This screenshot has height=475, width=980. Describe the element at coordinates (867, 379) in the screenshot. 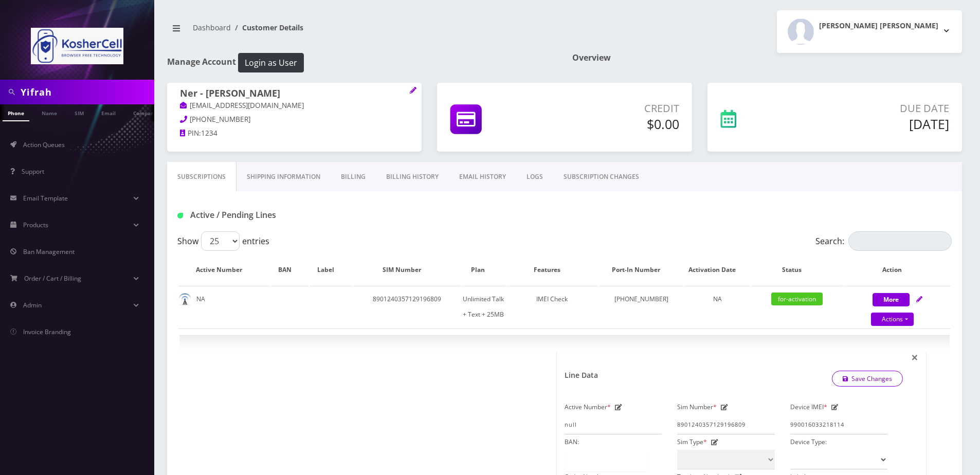

I see `a: Save Changes` at that location.